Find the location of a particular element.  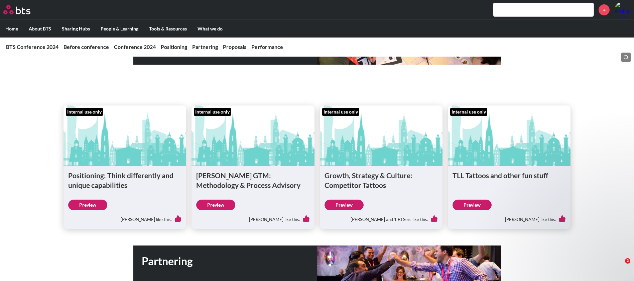

a: Performance is located at coordinates (267, 46).